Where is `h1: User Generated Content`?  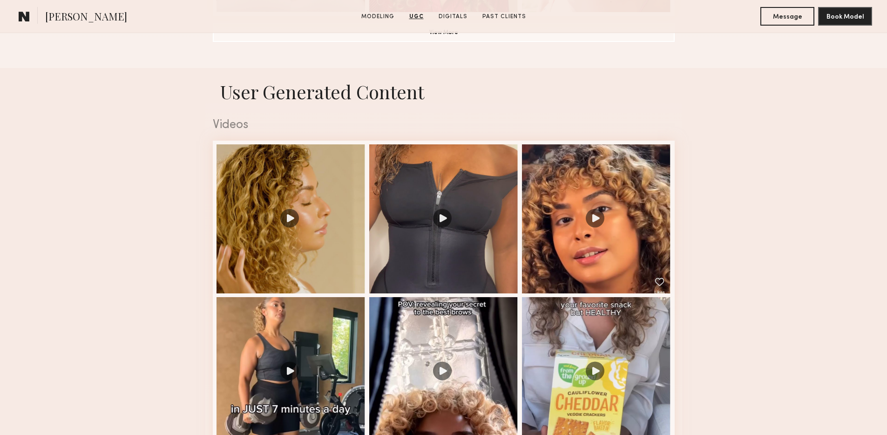 h1: User Generated Content is located at coordinates (444, 91).